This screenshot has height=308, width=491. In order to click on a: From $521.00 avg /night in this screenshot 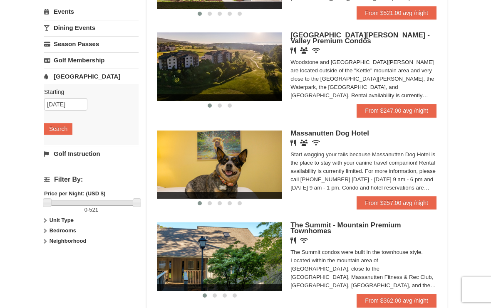, I will do `click(397, 13)`.